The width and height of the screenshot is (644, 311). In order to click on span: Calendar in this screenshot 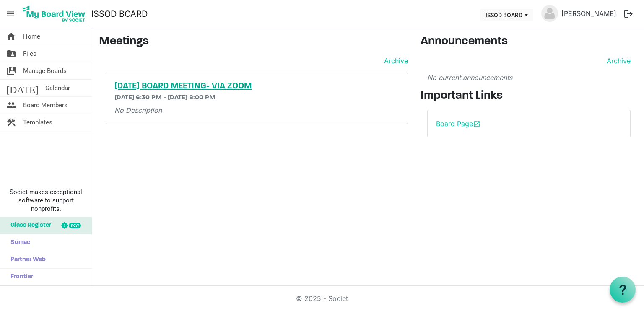, I will do `click(58, 88)`.